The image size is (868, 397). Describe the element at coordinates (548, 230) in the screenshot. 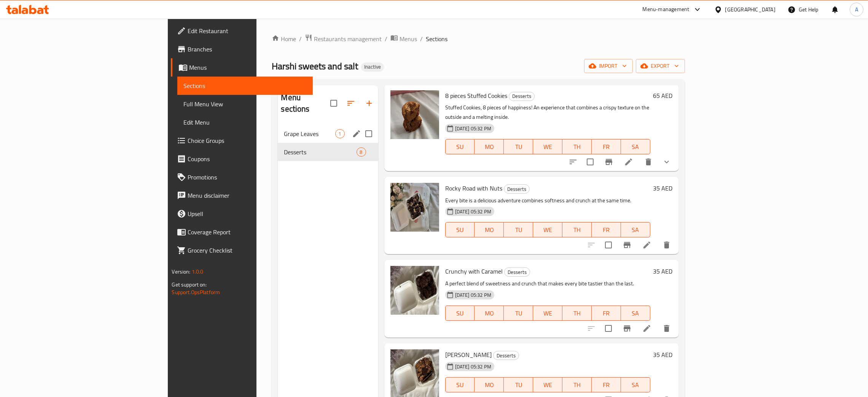

I see `button: WE` at that location.